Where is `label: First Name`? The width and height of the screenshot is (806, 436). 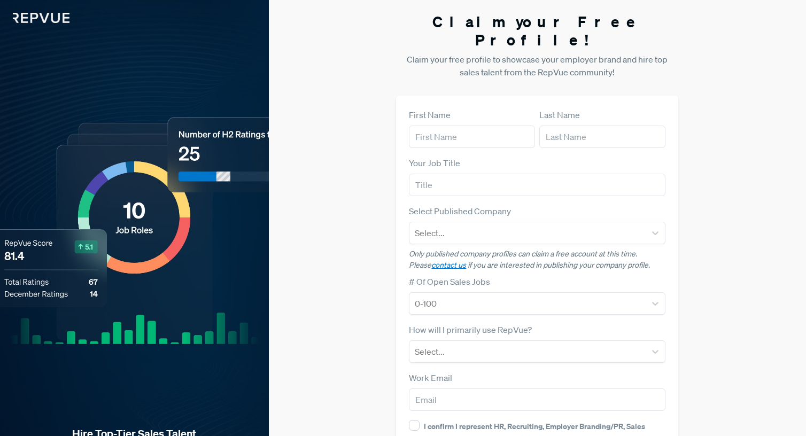
label: First Name is located at coordinates (430, 115).